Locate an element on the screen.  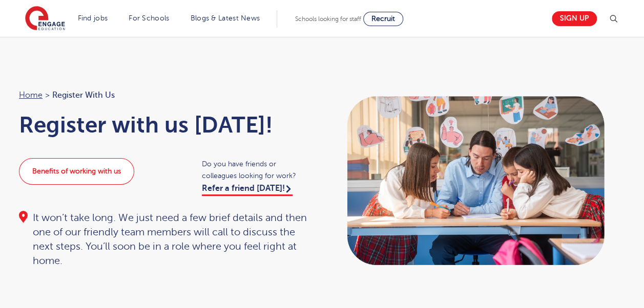
span: Recruit is located at coordinates (383, 19).